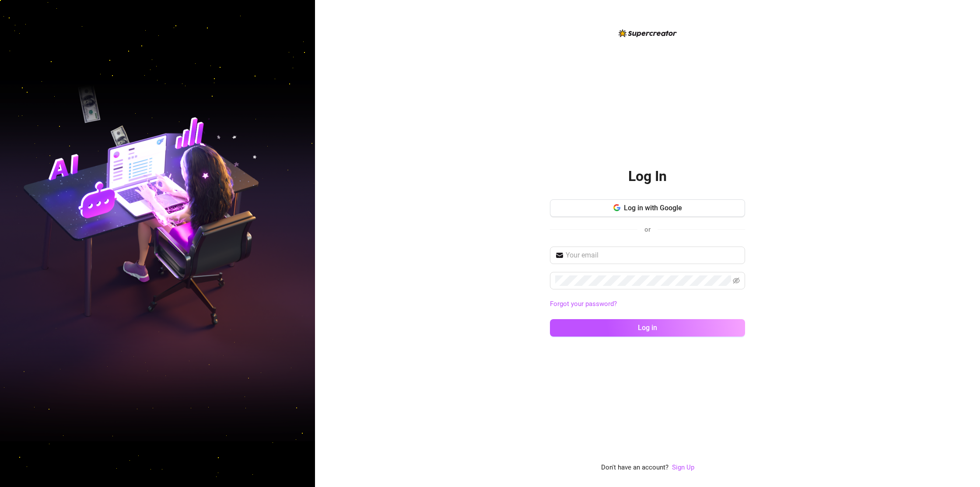 This screenshot has width=980, height=487. I want to click on span: eye-invisible, so click(737, 281).